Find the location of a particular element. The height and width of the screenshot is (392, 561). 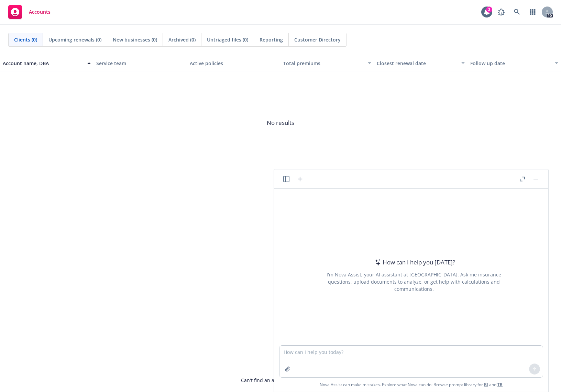

span: Untriaged files (0) is located at coordinates (227, 40).